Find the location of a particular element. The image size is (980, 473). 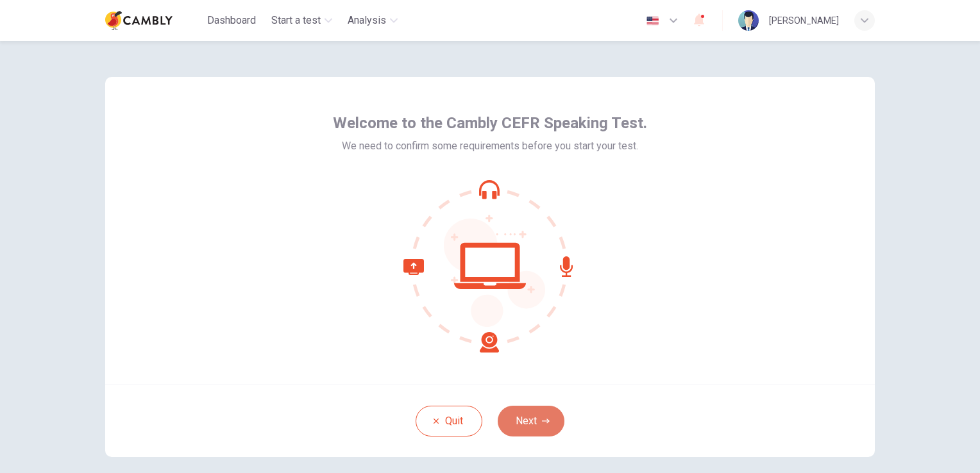

img: Cambly logo is located at coordinates (138, 21).